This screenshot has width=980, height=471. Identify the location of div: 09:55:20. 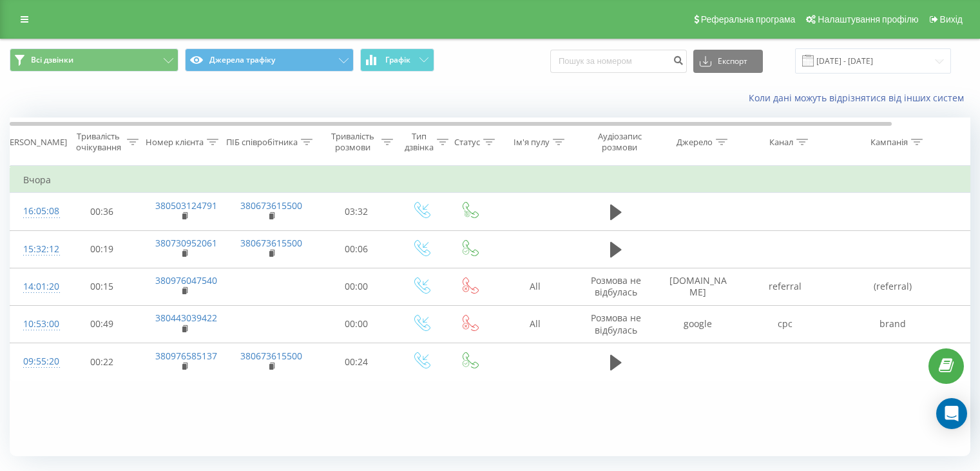
(36, 361).